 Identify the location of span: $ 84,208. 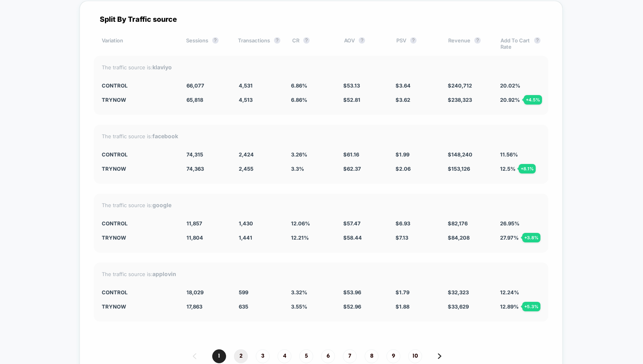
(458, 237).